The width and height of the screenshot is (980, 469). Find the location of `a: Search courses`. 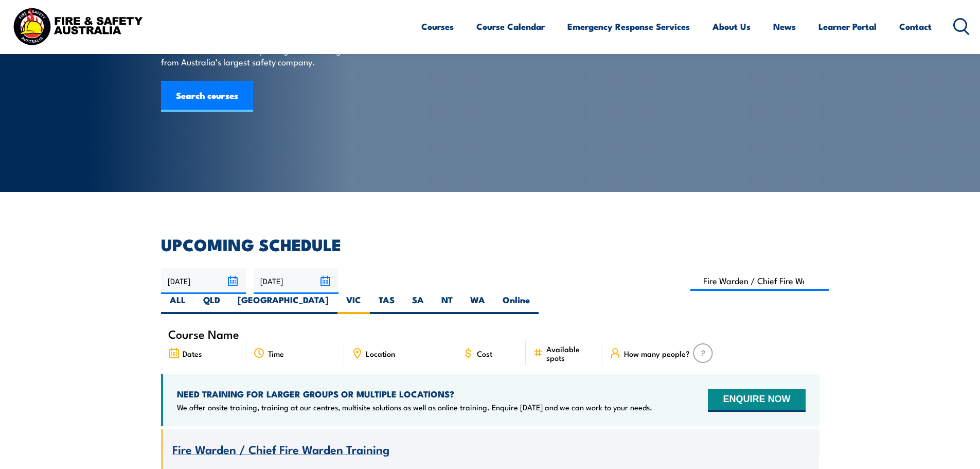

a: Search courses is located at coordinates (207, 96).